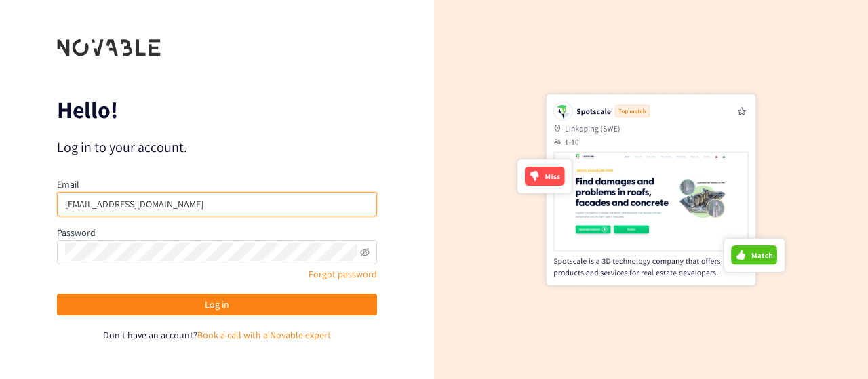 The height and width of the screenshot is (379, 868). Describe the element at coordinates (217, 147) in the screenshot. I see `p: Log in to your account.` at that location.